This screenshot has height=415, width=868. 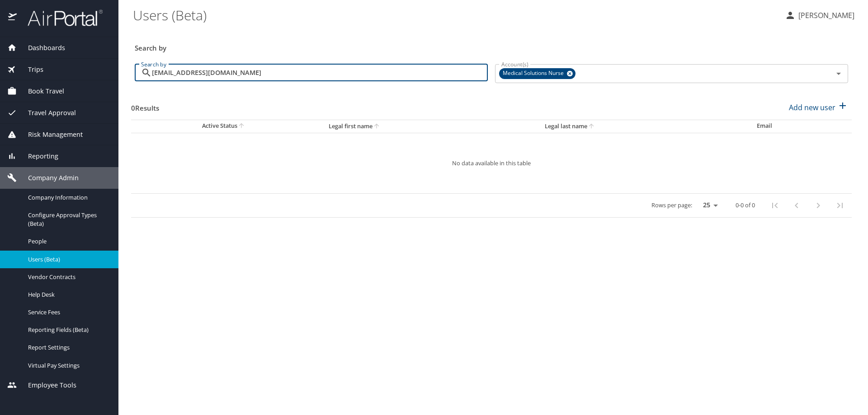 I want to click on img: airportal-logo.png, so click(x=60, y=18).